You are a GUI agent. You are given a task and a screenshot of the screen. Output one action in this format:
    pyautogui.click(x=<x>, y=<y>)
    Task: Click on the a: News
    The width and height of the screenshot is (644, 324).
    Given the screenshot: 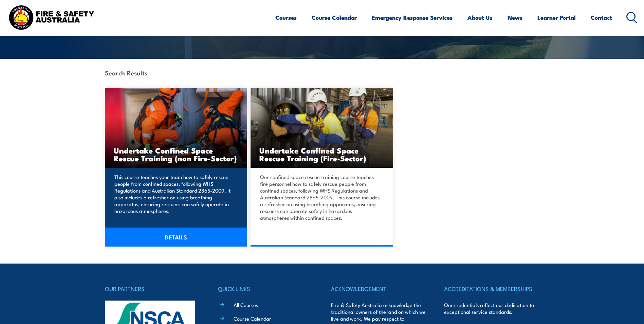 What is the action you would take?
    pyautogui.click(x=515, y=18)
    